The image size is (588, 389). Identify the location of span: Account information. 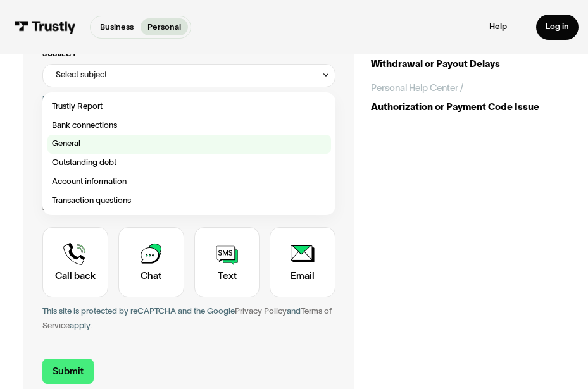
(90, 182).